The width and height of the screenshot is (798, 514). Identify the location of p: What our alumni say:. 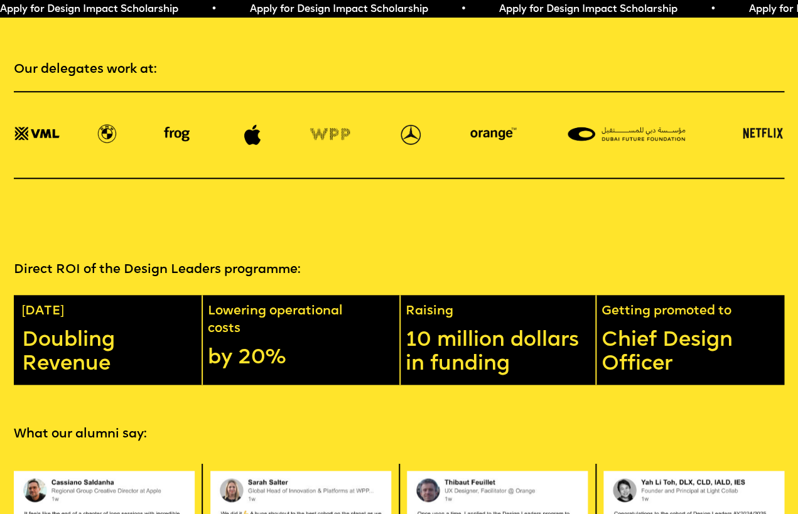
(398, 435).